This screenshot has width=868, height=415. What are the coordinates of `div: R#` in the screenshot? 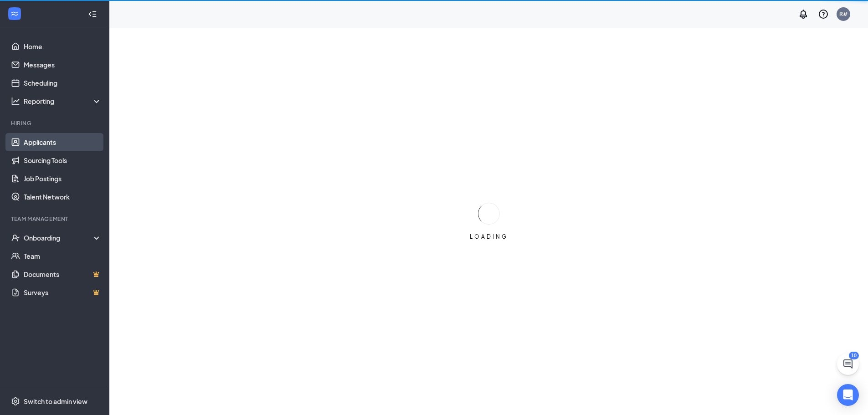 It's located at (843, 14).